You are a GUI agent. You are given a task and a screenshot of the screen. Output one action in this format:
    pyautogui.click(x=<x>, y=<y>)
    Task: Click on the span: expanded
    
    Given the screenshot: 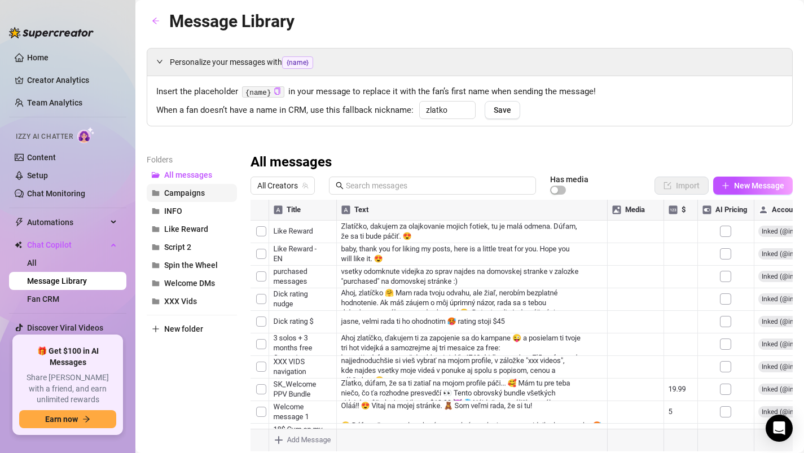 What is the action you would take?
    pyautogui.click(x=160, y=62)
    